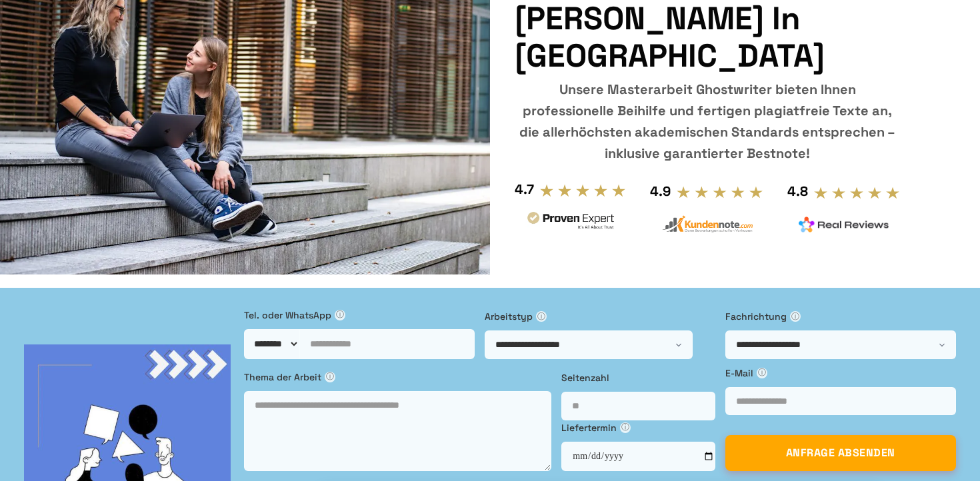 This screenshot has height=481, width=980. Describe the element at coordinates (840, 316) in the screenshot. I see `label: Fachrichtung` at that location.